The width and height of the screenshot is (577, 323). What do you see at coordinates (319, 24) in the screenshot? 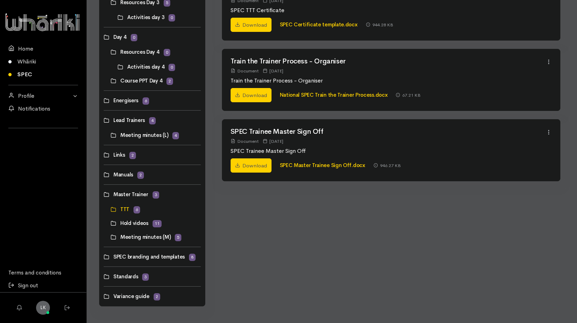
I see `a: SPEC Certificate template.docx` at bounding box center [319, 24].